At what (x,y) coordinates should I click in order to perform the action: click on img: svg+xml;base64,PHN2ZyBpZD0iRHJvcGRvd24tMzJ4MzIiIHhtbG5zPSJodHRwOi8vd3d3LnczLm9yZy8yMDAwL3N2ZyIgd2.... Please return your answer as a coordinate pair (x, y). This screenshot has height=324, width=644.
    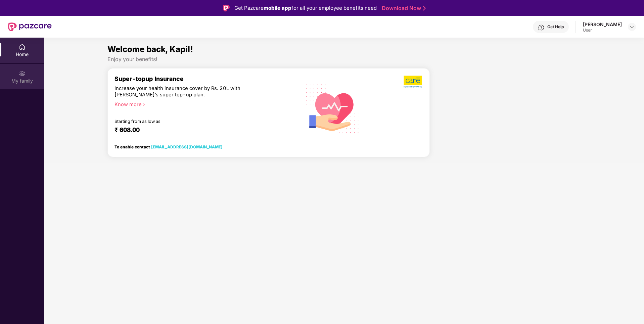
    Looking at the image, I should click on (632, 27).